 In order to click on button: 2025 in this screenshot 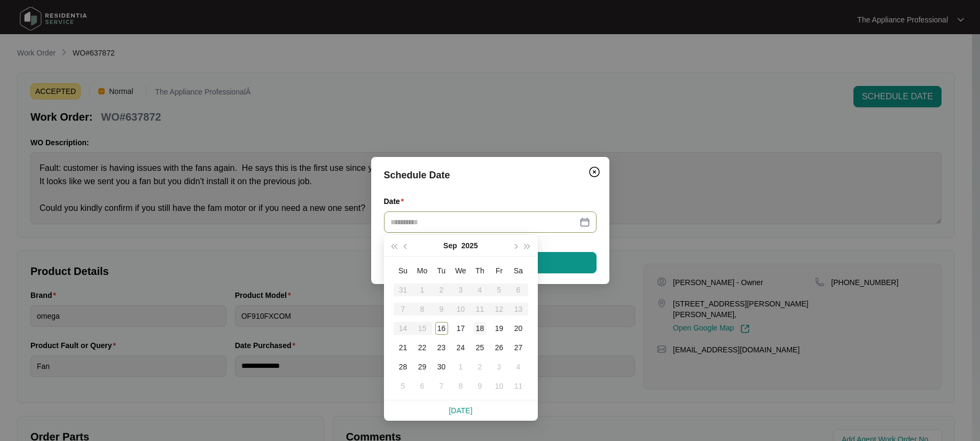, I will do `click(470, 245)`.